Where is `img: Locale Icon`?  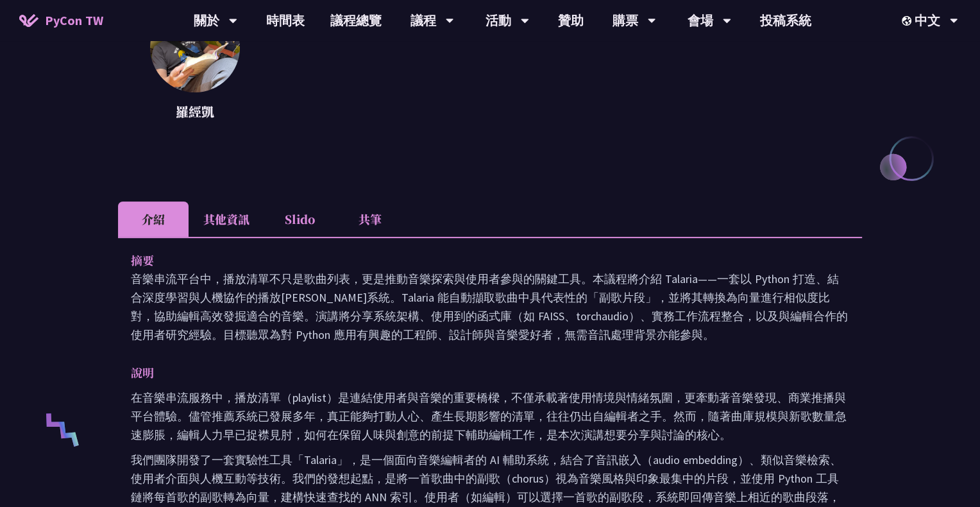
img: Locale Icon is located at coordinates (908, 20).